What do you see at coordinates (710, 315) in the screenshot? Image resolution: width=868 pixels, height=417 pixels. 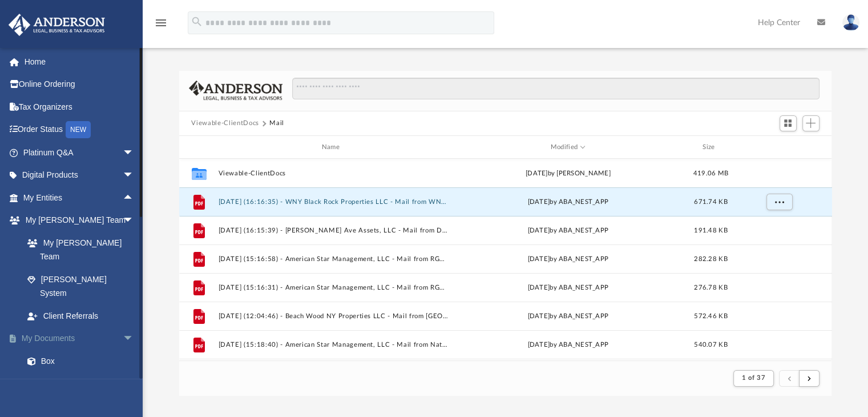 I see `span: 572.46 KB` at bounding box center [710, 315].